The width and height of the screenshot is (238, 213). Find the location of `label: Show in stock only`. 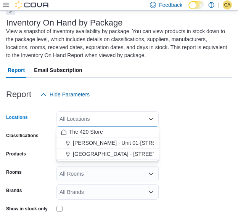

label: Show in stock only is located at coordinates (27, 209).